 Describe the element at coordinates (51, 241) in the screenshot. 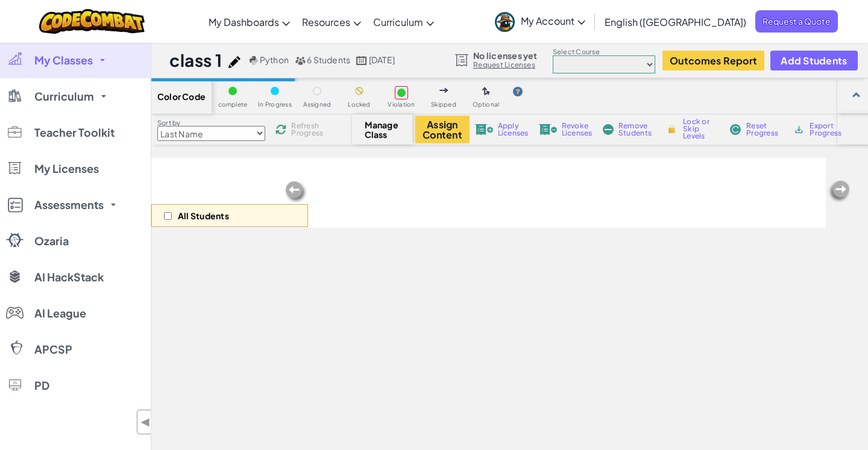

I see `span: Ozaria` at that location.